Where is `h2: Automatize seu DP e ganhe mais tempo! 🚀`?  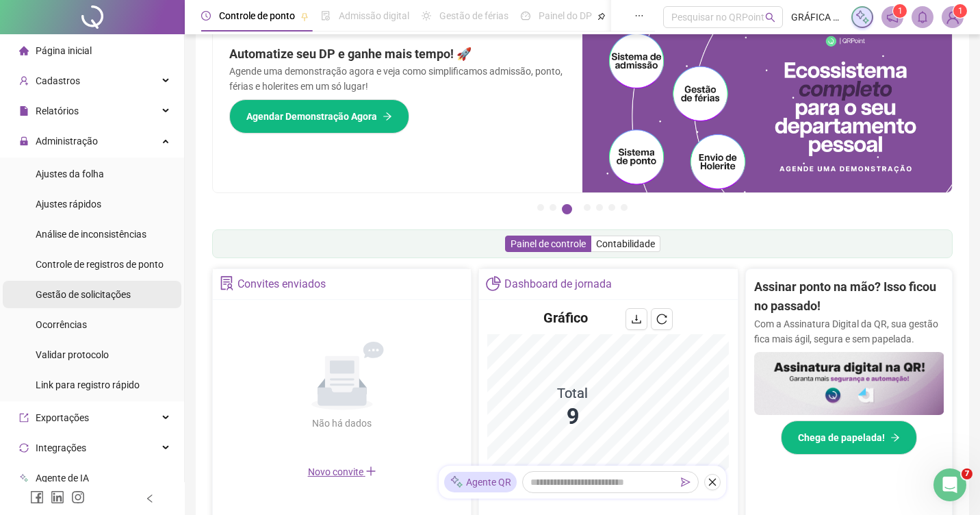
h2: Automatize seu DP e ganhe mais tempo! 🚀 is located at coordinates (398, 54).